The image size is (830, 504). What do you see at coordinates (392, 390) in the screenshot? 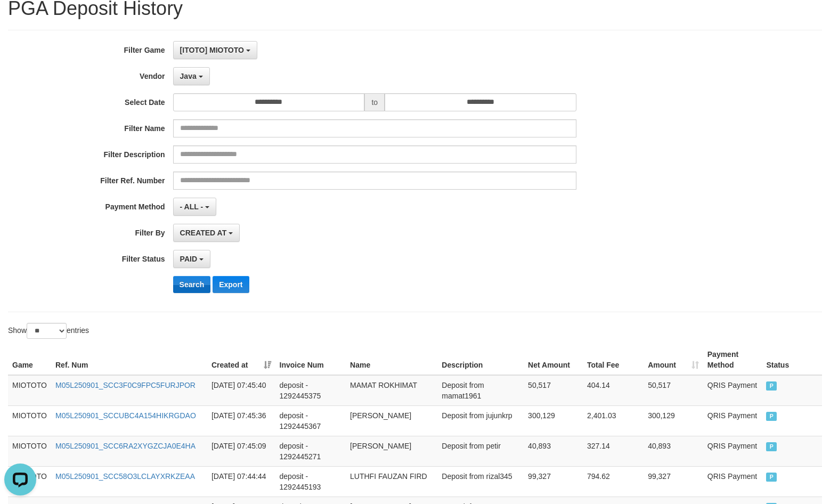
I see `td: MAMAT ROKHIMAT` at bounding box center [392, 390].